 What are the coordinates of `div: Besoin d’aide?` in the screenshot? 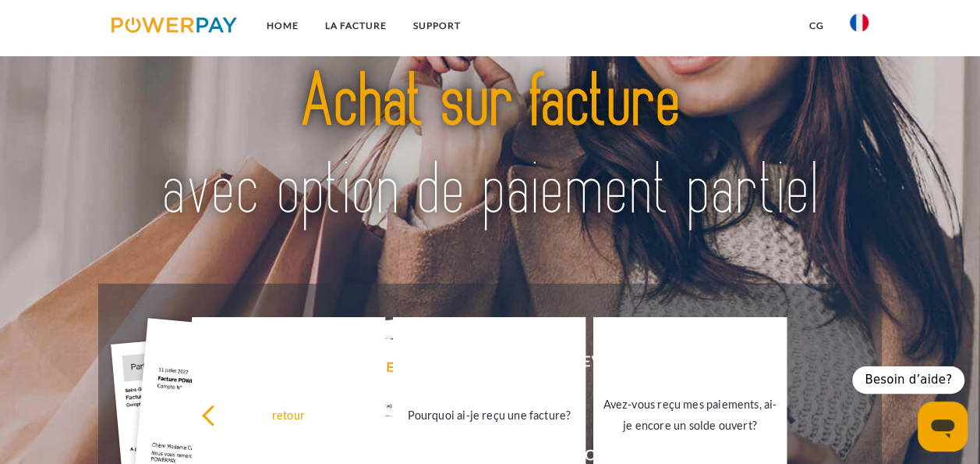 It's located at (908, 380).